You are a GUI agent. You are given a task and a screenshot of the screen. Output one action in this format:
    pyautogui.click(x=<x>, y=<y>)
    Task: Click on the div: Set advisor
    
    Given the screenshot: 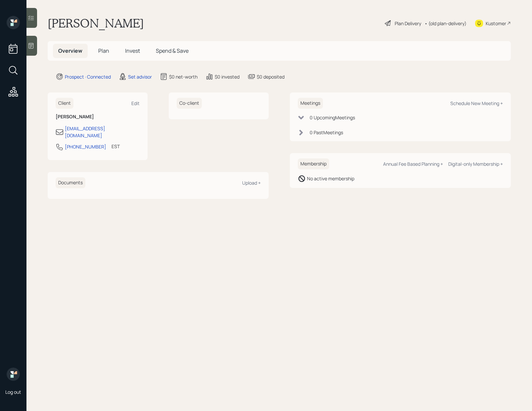 What is the action you would take?
    pyautogui.click(x=140, y=76)
    